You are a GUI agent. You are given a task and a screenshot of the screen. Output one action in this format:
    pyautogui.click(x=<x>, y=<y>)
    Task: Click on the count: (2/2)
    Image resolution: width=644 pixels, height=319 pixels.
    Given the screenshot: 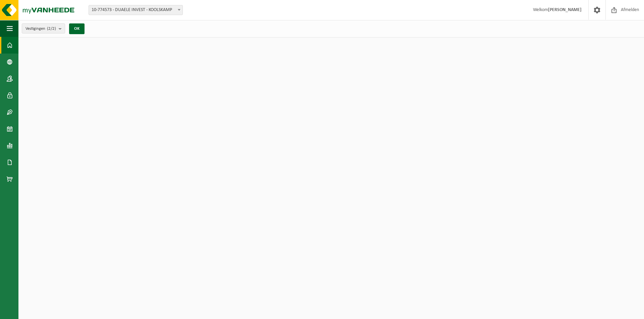 What is the action you would take?
    pyautogui.click(x=51, y=29)
    